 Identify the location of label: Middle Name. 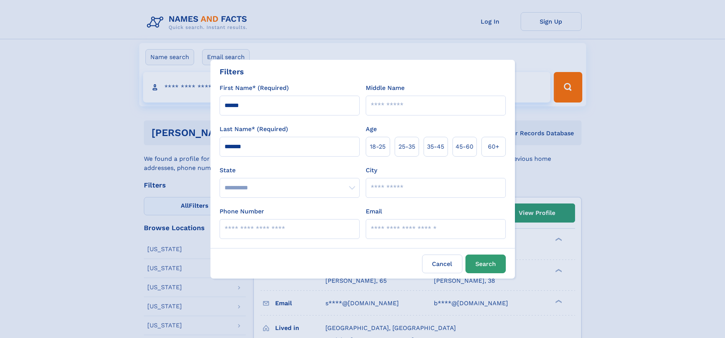
(385, 88).